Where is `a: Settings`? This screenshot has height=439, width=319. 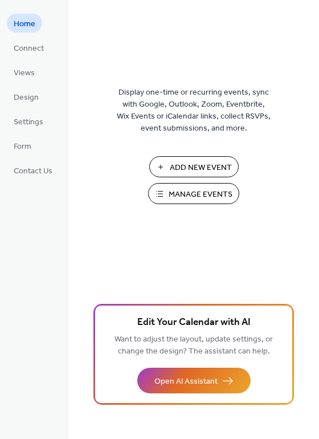 a: Settings is located at coordinates (28, 121).